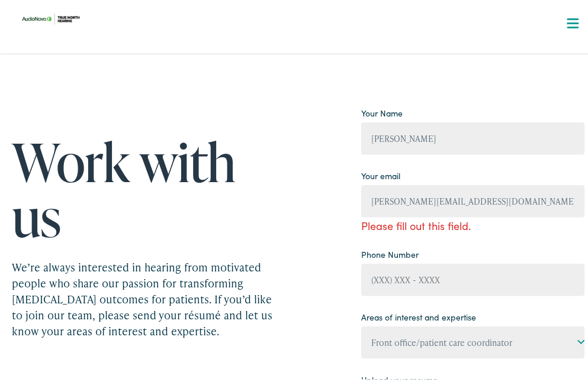 Image resolution: width=588 pixels, height=382 pixels. Describe the element at coordinates (472, 276) in the screenshot. I see `input: (XXX) XXX - XXXX` at that location.